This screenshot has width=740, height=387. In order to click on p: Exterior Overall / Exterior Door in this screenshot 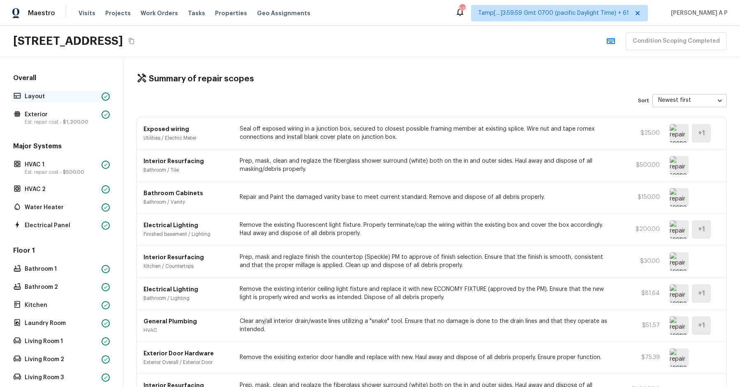, I will do `click(187, 363)`.